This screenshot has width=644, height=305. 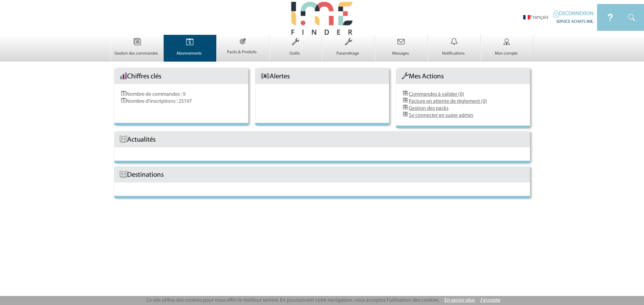 I want to click on a: Facture en attente de règlement (0), so click(x=447, y=101).